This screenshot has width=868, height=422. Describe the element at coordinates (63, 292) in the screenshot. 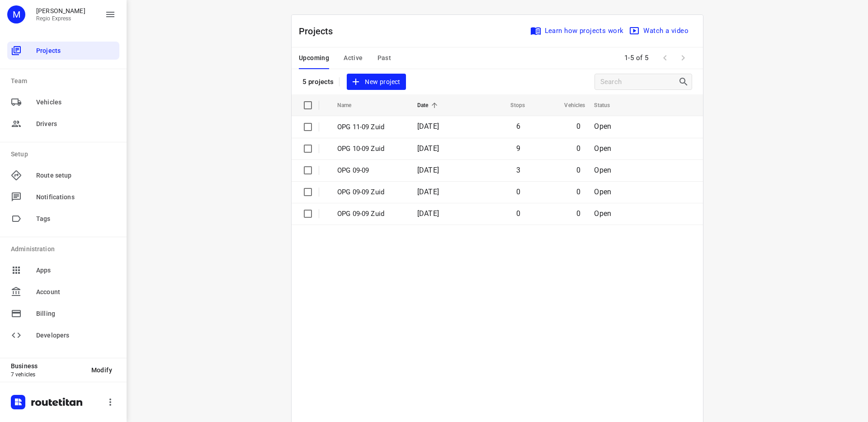

I see `div: Account` at that location.